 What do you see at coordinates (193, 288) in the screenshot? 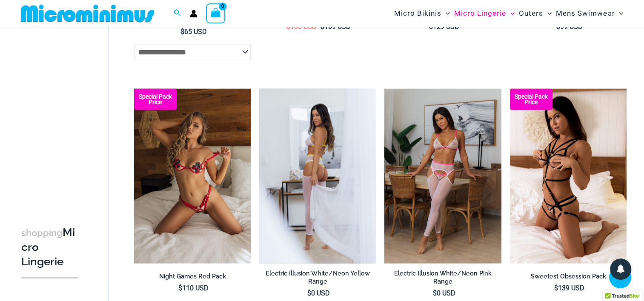
I see `bdi: 110 USD` at bounding box center [193, 288].